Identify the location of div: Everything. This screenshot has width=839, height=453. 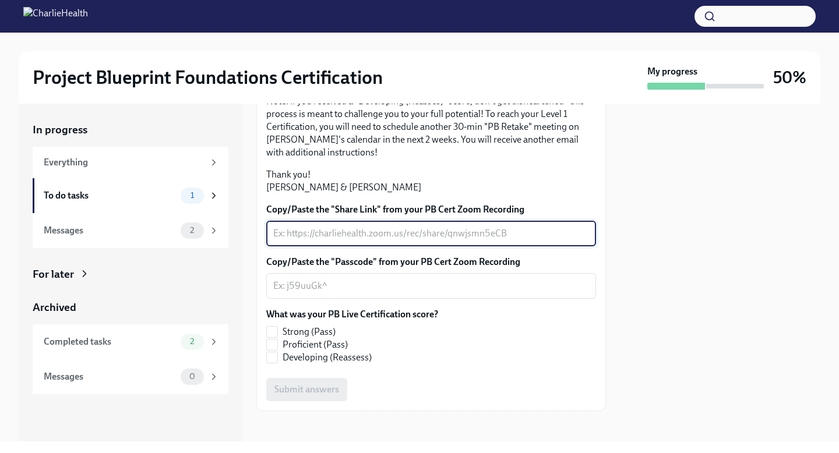
(123, 163).